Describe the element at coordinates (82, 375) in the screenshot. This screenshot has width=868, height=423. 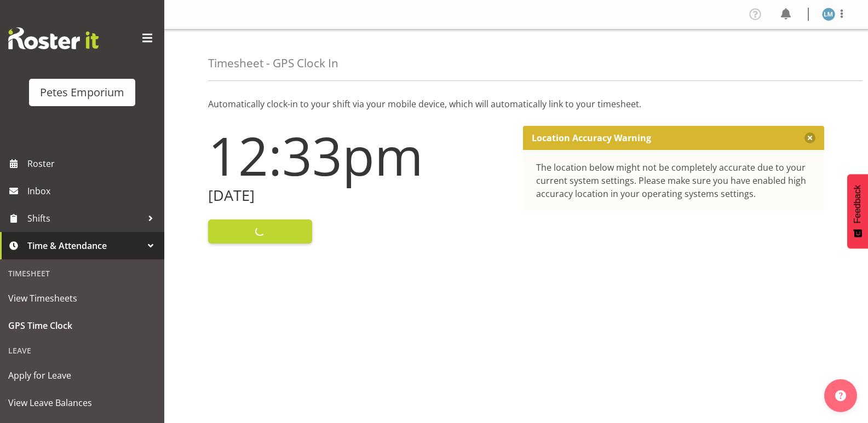
I see `span: Apply for Leave` at that location.